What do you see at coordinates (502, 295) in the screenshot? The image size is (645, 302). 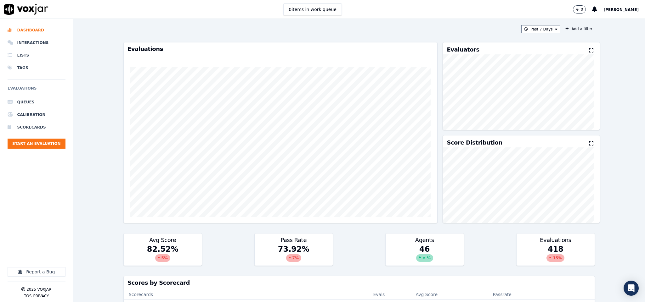 I see `th: Passrate` at bounding box center [502, 295].